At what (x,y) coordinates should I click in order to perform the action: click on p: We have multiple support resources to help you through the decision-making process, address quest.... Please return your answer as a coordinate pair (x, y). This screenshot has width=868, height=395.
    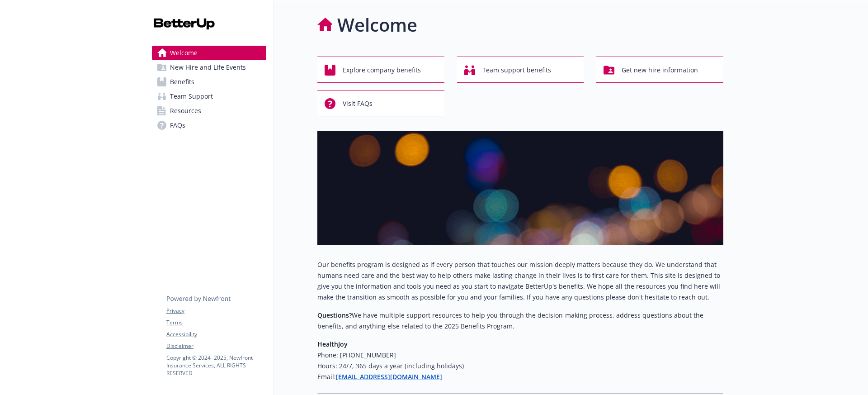
    Looking at the image, I should click on (520, 320).